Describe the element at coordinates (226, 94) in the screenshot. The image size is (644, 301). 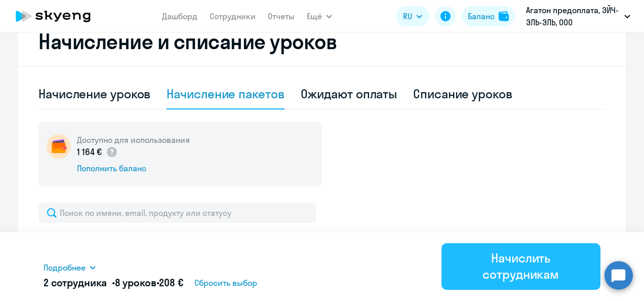
I see `div: Начисление пакетов` at that location.